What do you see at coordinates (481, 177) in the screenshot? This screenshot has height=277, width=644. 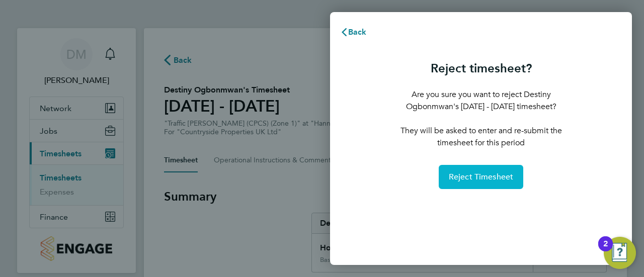 I see `button: Reject Timesheet` at bounding box center [481, 177].